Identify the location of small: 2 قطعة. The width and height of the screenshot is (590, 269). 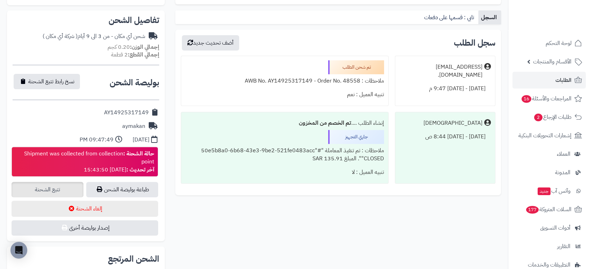
(135, 55).